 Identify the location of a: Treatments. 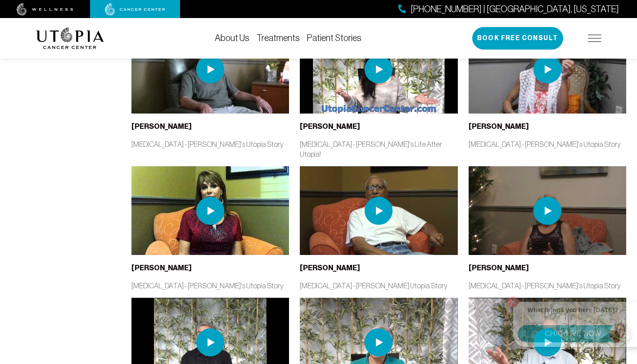
(278, 38).